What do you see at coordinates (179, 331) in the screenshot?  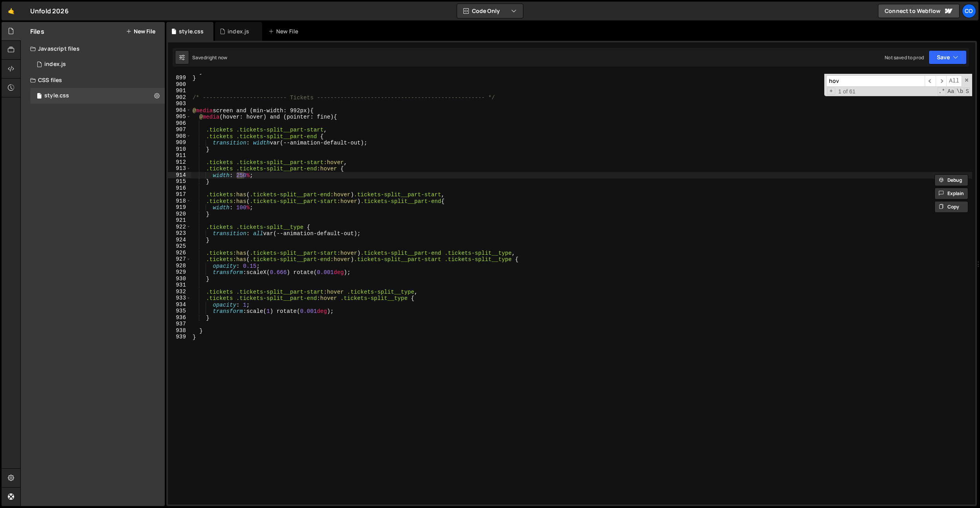 I see `div: 938` at bounding box center [179, 331].